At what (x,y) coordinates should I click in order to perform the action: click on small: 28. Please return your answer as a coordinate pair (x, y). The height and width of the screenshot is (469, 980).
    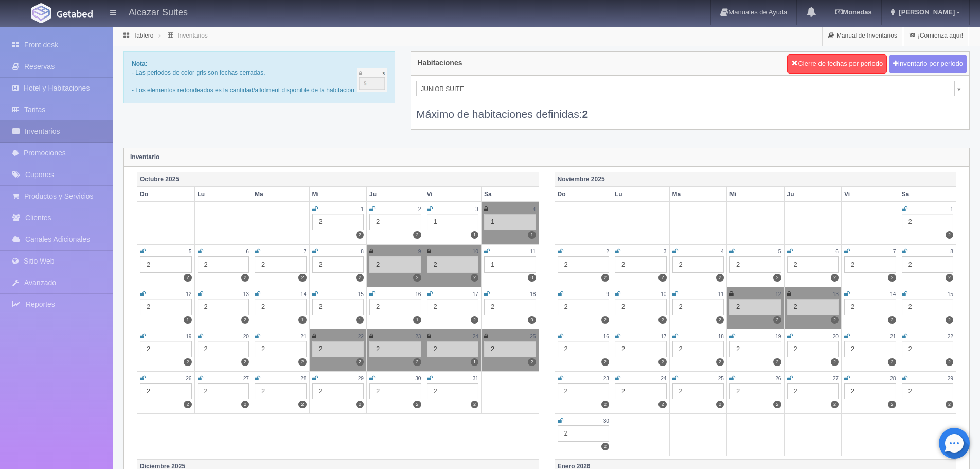
    Looking at the image, I should click on (893, 378).